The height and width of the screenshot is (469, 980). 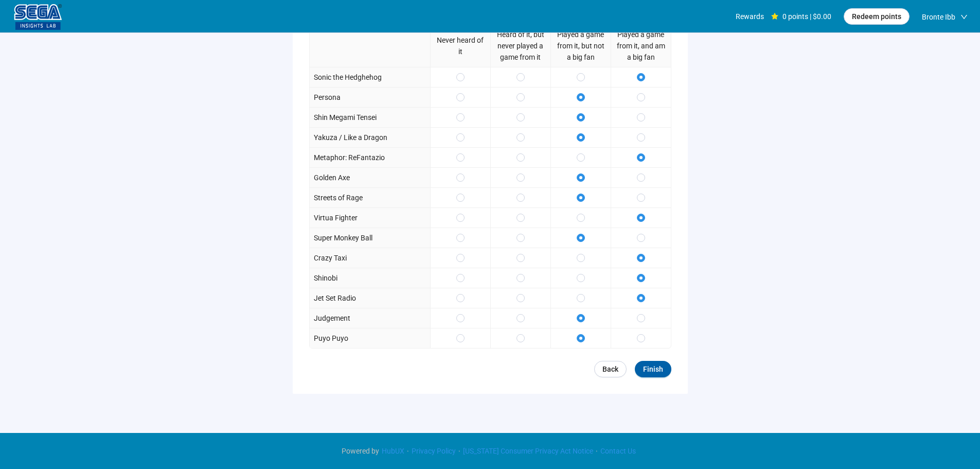 I want to click on span: Finish, so click(x=653, y=369).